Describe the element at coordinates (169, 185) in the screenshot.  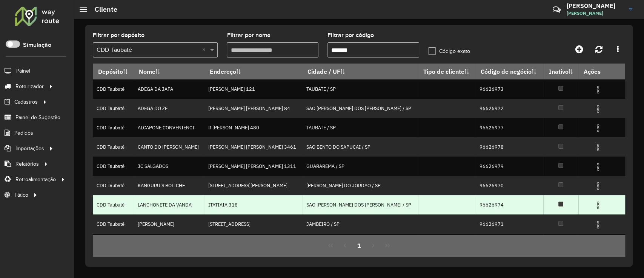
I see `td: KANGURU S BOLICHE` at that location.